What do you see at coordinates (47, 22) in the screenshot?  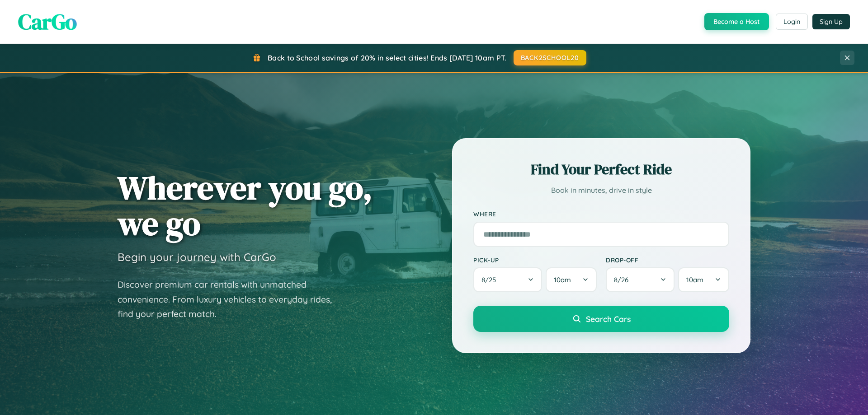 I see `span: CarGo` at bounding box center [47, 22].